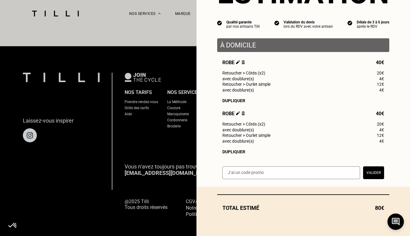 This screenshot has height=236, width=410. What do you see at coordinates (243, 22) in the screenshot?
I see `div: Qualité garantie` at bounding box center [243, 22].